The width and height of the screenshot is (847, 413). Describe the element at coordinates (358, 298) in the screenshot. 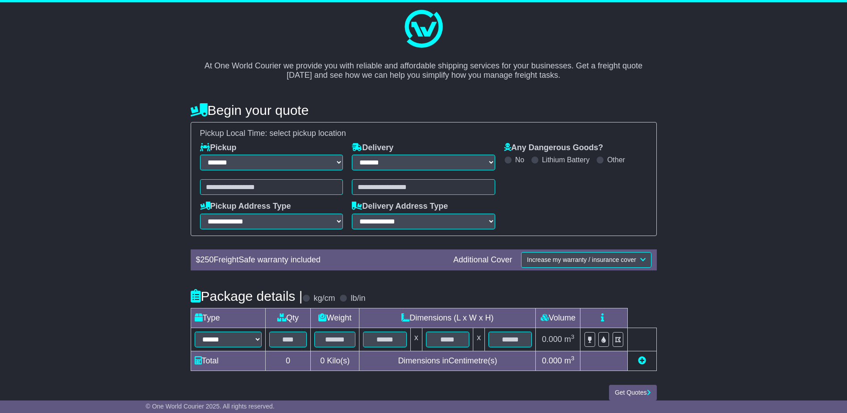

I see `label: lb/in` at that location.